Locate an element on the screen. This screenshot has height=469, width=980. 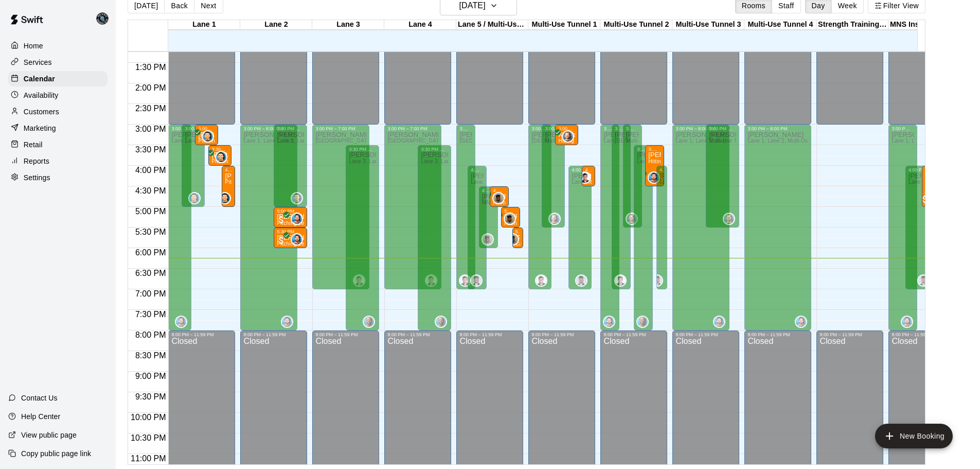
div: Lane 5 / Multi-Use Tunnel 5 is located at coordinates (492, 25).